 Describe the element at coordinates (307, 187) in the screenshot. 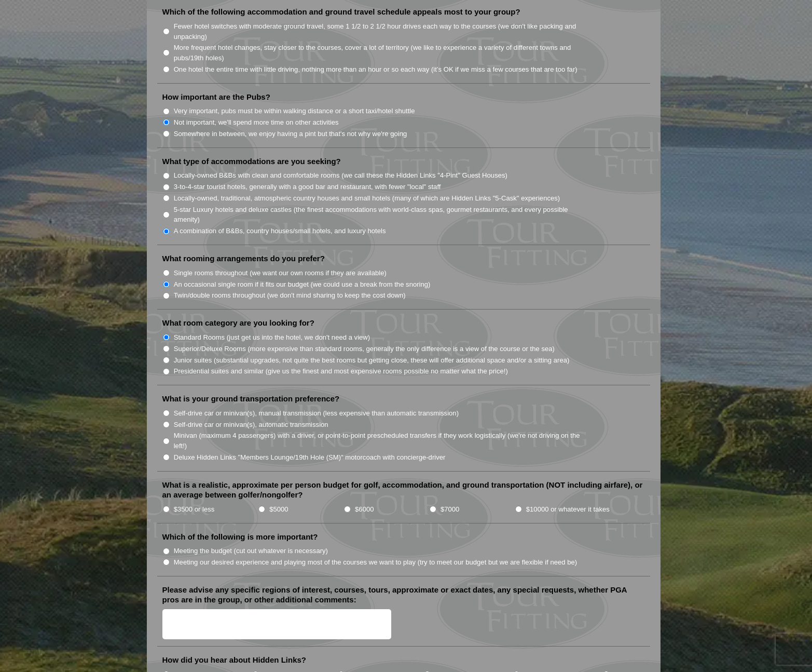

I see `label: 3-to-4-star tourist hotels, generally with a good bar and restaurant, with fewer "local" staff` at that location.